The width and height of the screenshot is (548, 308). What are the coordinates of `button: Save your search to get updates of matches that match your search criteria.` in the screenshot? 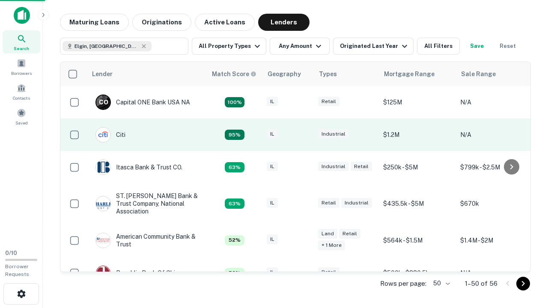 It's located at (477, 46).